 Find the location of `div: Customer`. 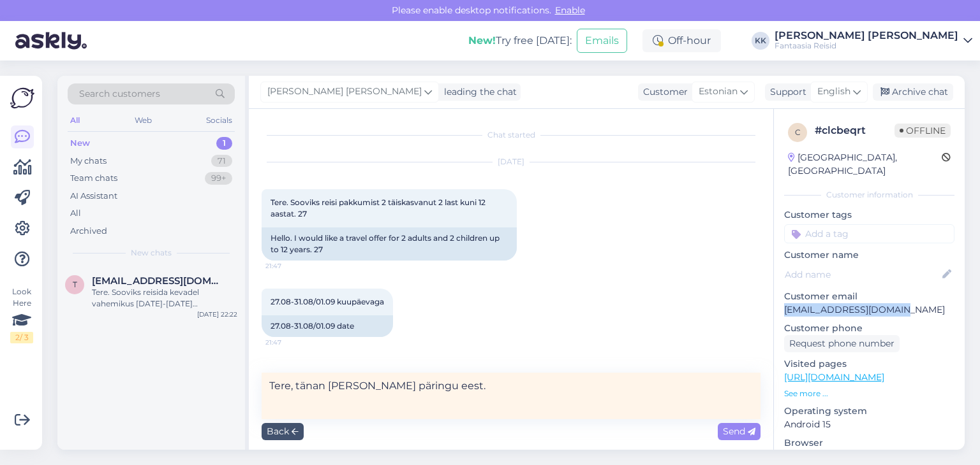

div: Customer is located at coordinates (663, 92).